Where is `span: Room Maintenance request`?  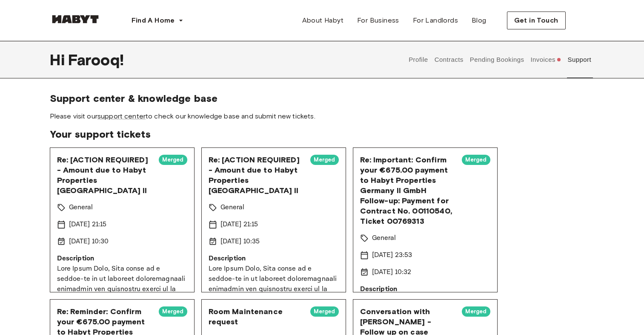
span: Room Maintenance request is located at coordinates (256, 317).